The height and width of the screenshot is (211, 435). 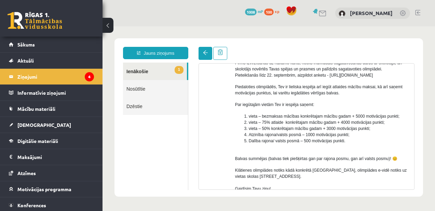 I want to click on span: mP, so click(x=260, y=11).